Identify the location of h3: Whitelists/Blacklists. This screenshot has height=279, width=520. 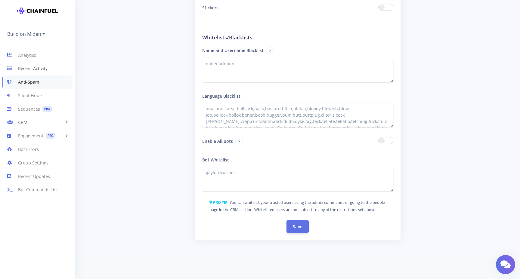
(298, 38).